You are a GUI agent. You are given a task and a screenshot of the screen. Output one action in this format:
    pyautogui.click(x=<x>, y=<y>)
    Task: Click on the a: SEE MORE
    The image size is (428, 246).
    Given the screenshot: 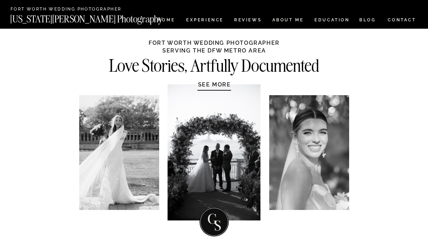 What is the action you would take?
    pyautogui.click(x=214, y=84)
    